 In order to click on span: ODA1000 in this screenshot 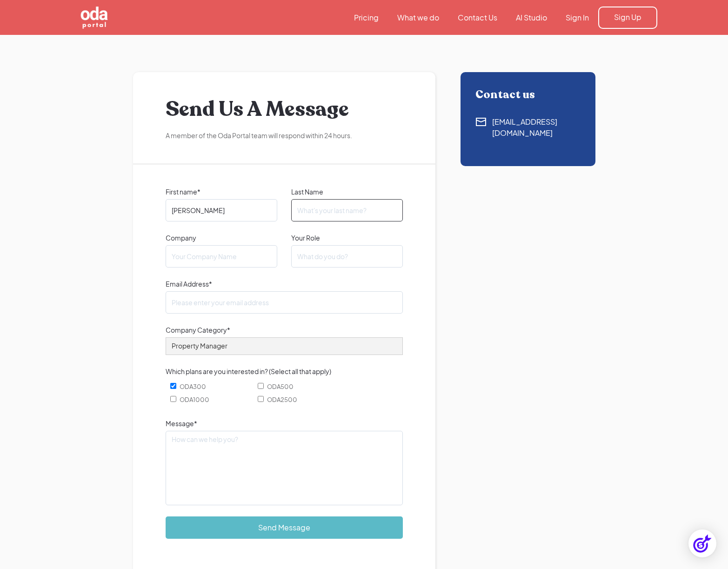, I will do `click(194, 400)`.